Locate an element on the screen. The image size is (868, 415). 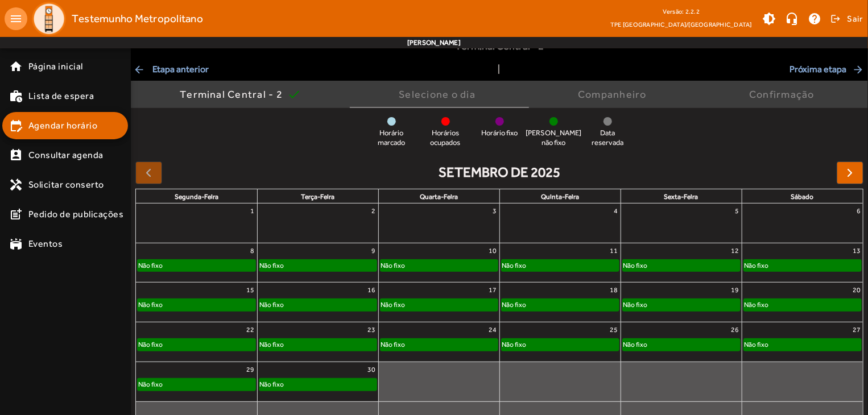
a: 13 de setembro de 2025 is located at coordinates (856, 251).